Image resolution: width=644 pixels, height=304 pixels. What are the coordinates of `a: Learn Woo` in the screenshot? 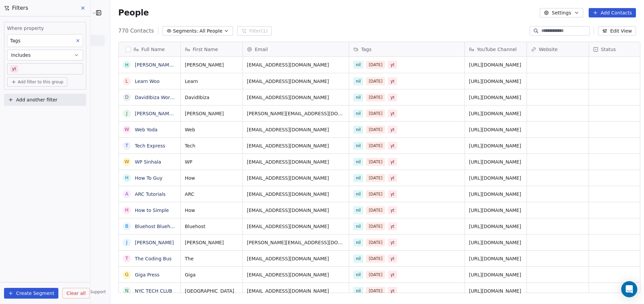 It's located at (147, 81).